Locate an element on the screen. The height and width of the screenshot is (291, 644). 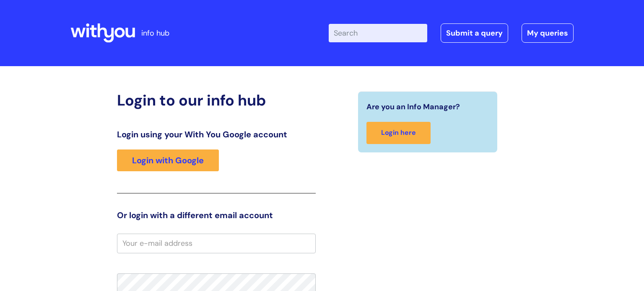
a: My queries is located at coordinates (548, 33).